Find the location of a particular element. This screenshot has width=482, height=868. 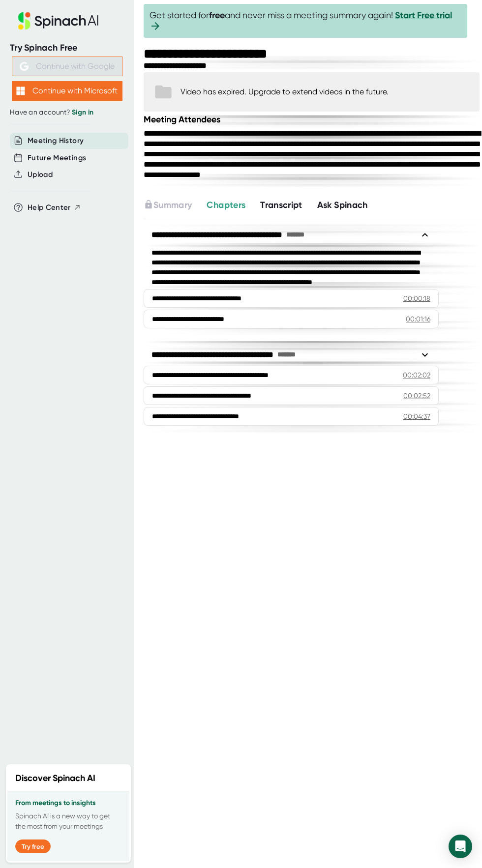

button: Upload is located at coordinates (40, 175).